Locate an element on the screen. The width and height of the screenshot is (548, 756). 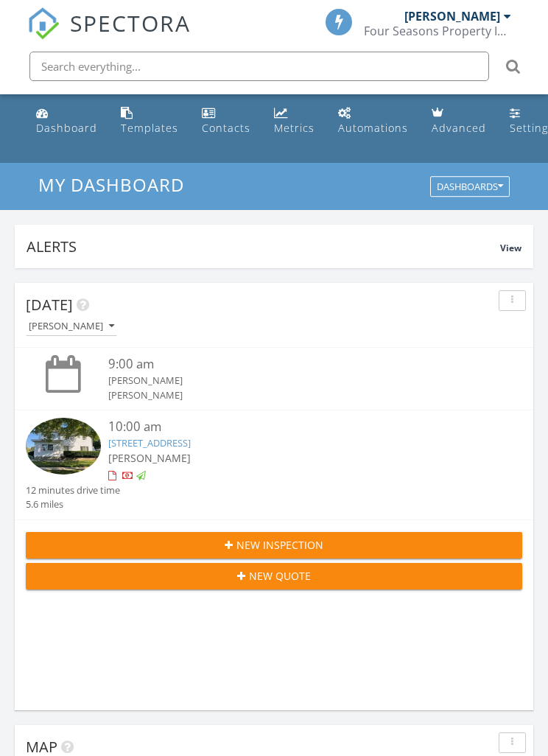
div: Contacts is located at coordinates (226, 128).